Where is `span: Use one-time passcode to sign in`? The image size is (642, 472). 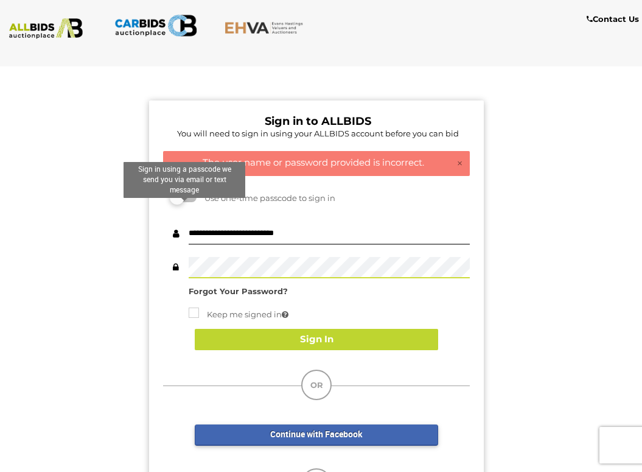 span: Use one-time passcode to sign in is located at coordinates (267, 198).